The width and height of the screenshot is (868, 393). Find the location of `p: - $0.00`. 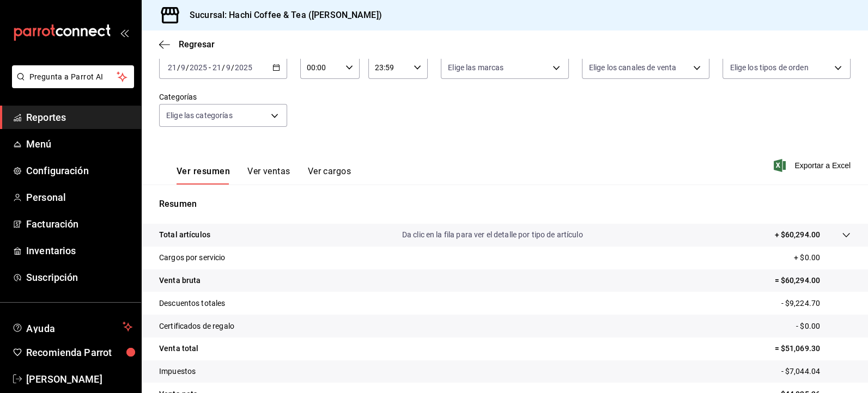

p: - $0.00 is located at coordinates (823, 326).